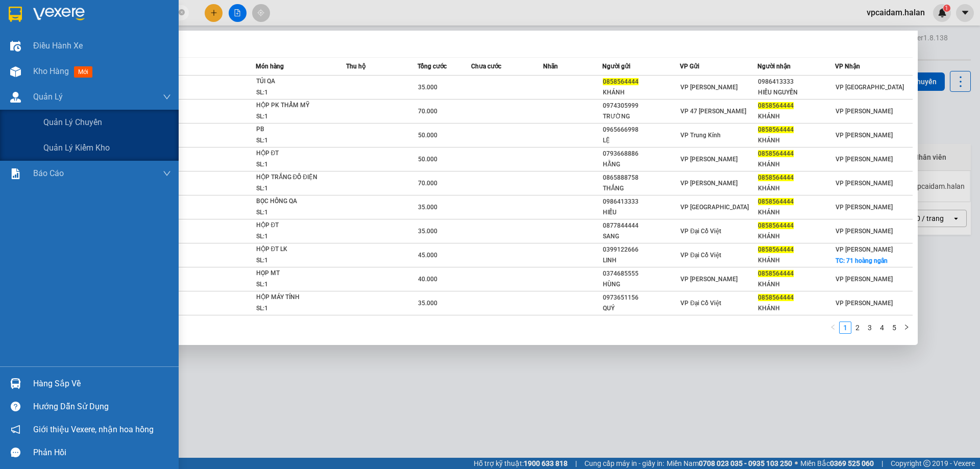  I want to click on div: HẰNG, so click(641, 165).